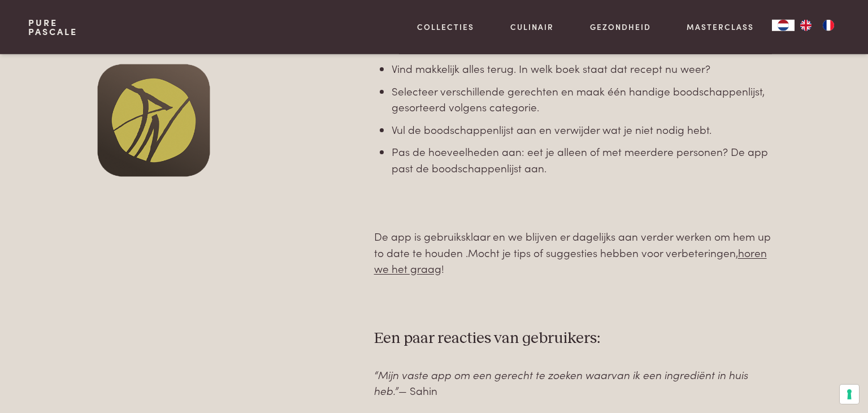 The image size is (868, 413). I want to click on ul: Language list, so click(817, 25).